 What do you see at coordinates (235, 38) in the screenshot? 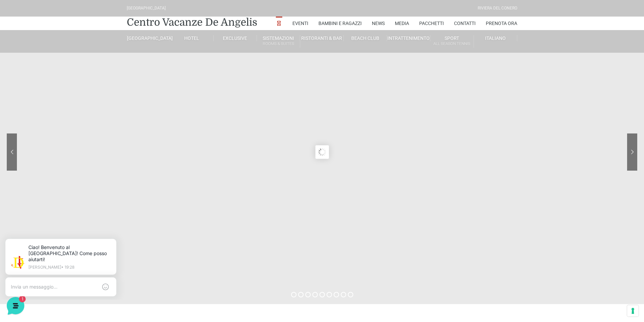
I see `a: Exclusive` at bounding box center [235, 38].